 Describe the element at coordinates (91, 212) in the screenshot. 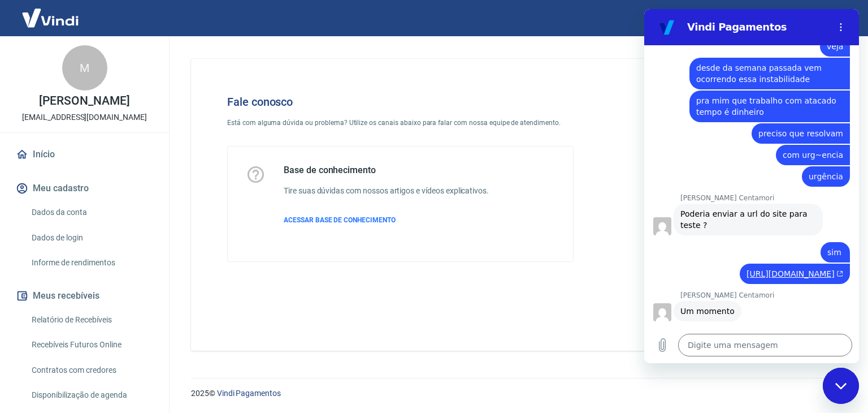

I see `a: Dados da conta` at that location.